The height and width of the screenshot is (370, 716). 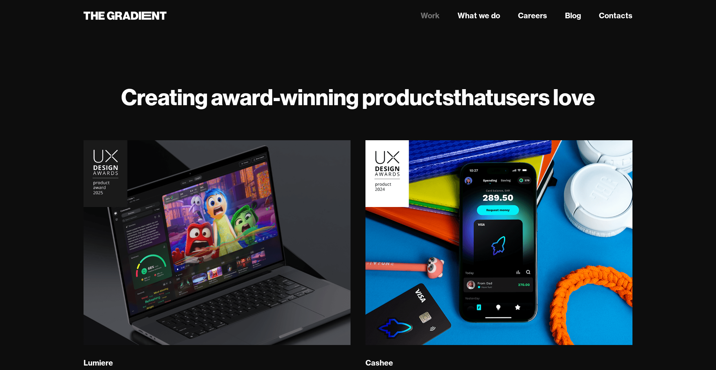 What do you see at coordinates (533, 16) in the screenshot?
I see `a: Careers` at bounding box center [533, 16].